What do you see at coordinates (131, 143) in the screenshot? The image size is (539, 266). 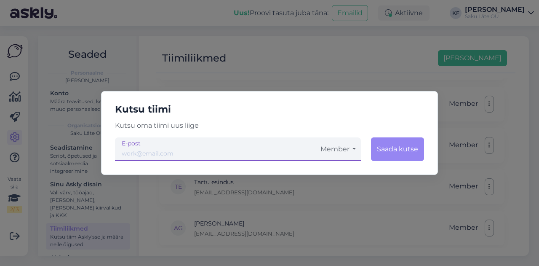 I see `small: E-post` at bounding box center [131, 143].